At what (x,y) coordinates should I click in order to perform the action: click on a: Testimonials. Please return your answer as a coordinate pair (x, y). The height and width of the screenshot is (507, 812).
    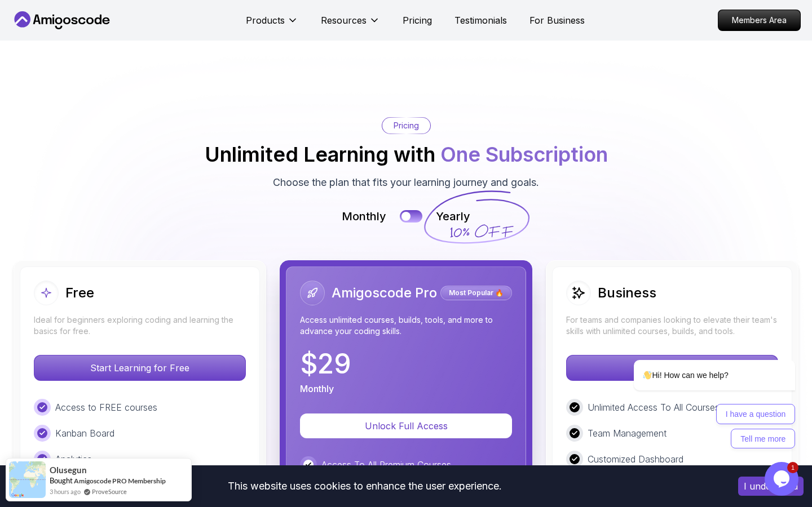
    Looking at the image, I should click on (480, 20).